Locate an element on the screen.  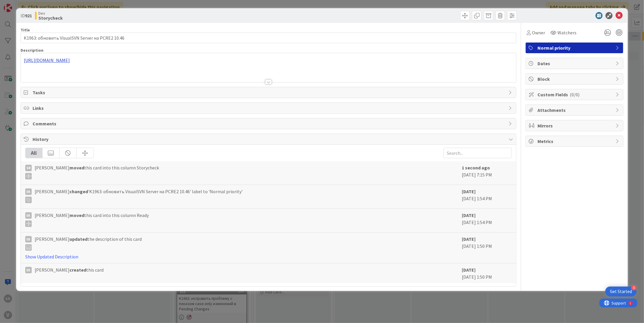
span: ( 0/0 ) is located at coordinates (574, 94).